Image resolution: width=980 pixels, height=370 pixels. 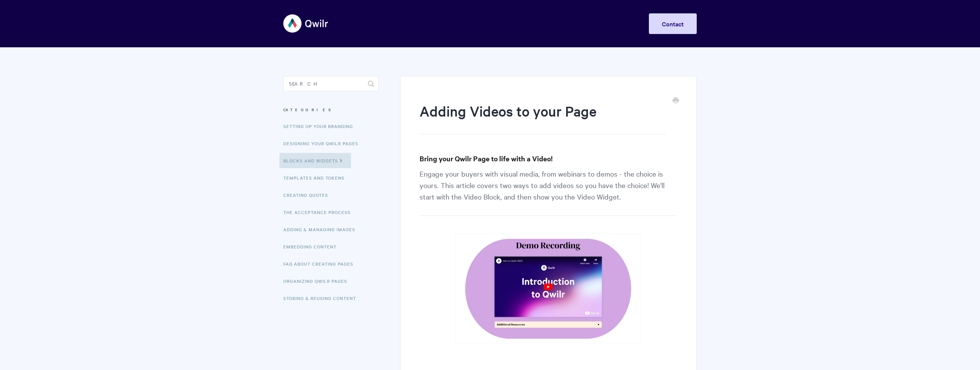 What do you see at coordinates (322, 230) in the screenshot?
I see `a: Adding & Managing Images` at bounding box center [322, 230].